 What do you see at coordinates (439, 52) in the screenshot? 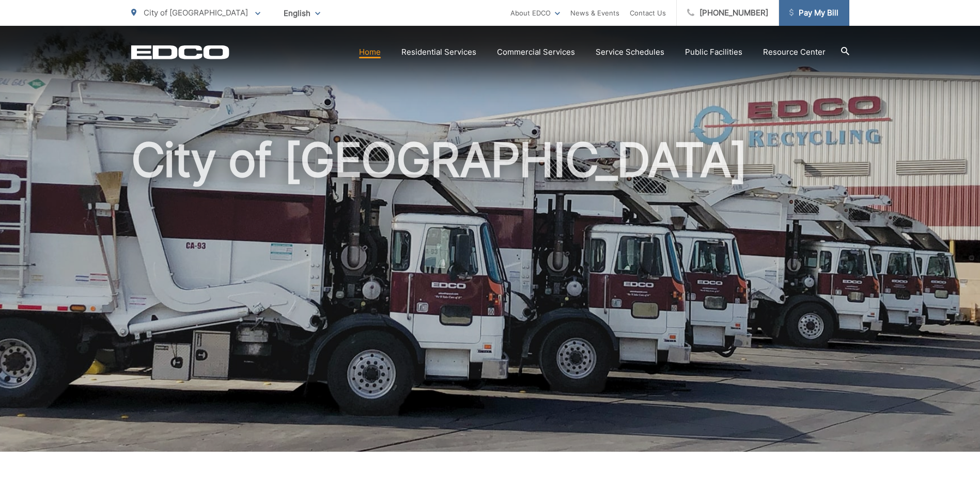
I see `a: Residential Services` at bounding box center [439, 52].